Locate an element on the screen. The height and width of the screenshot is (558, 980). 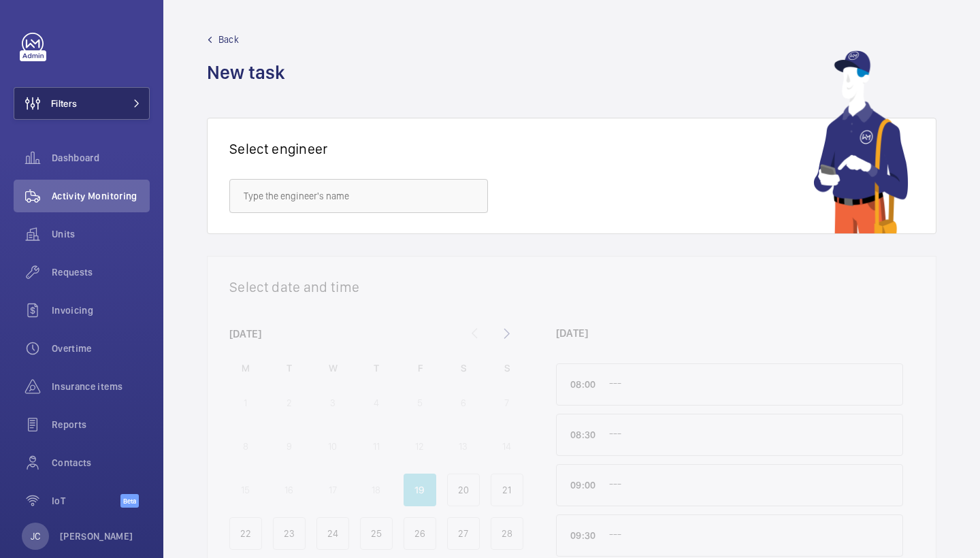
span: Units is located at coordinates (101, 234).